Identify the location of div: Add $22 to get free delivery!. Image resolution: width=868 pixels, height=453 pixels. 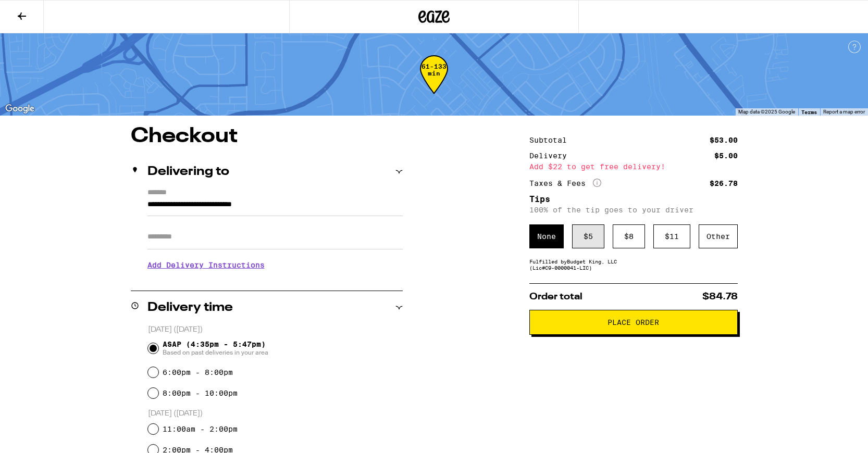
(634, 167).